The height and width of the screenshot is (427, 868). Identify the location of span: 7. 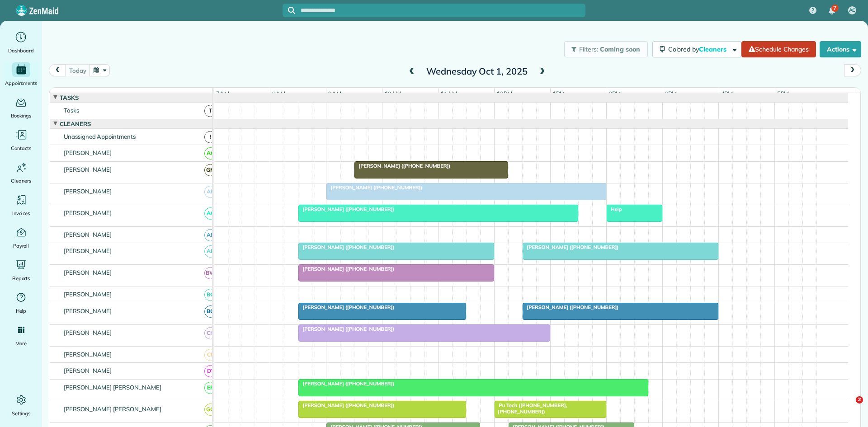
(834, 8).